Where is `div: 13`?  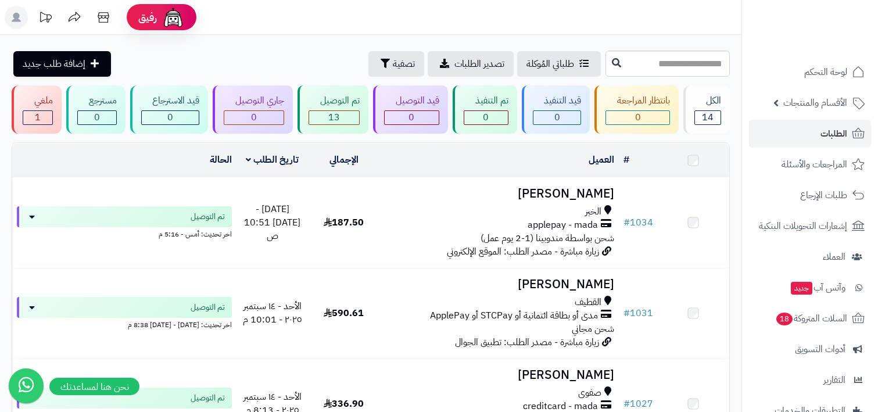
div: 13 is located at coordinates (334, 117).